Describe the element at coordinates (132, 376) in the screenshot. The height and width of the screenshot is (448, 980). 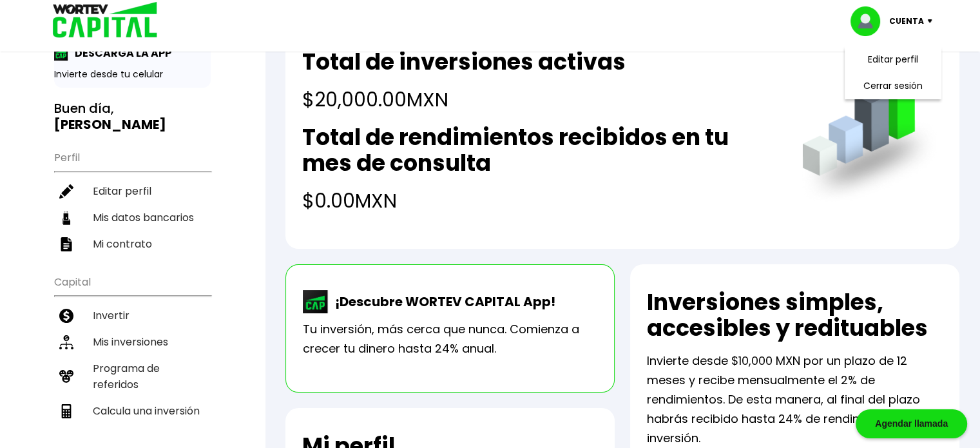
I see `a: Programa de referidos` at that location.